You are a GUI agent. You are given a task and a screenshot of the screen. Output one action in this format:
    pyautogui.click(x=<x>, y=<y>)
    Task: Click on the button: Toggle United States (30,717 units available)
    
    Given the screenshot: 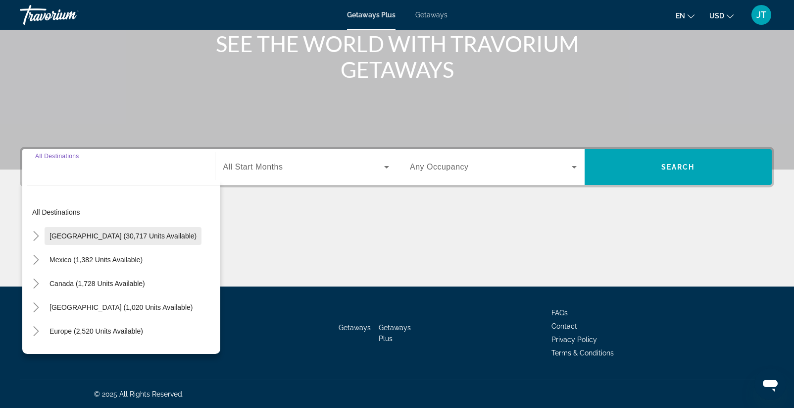 What is the action you would take?
    pyautogui.click(x=36, y=236)
    